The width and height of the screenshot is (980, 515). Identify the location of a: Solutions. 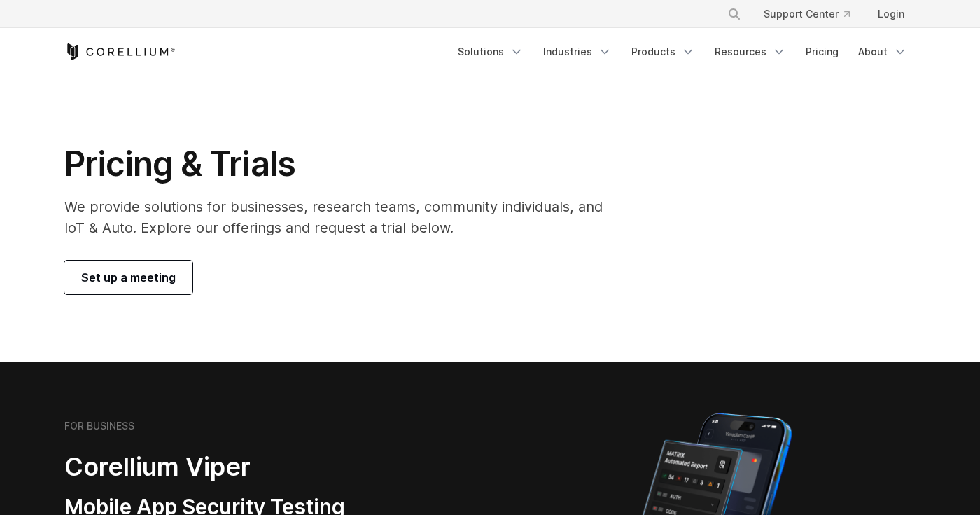
(491, 52).